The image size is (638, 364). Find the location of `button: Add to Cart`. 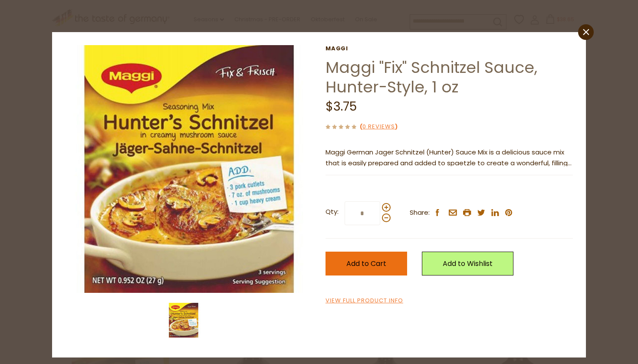

button: Add to Cart is located at coordinates (366, 263).